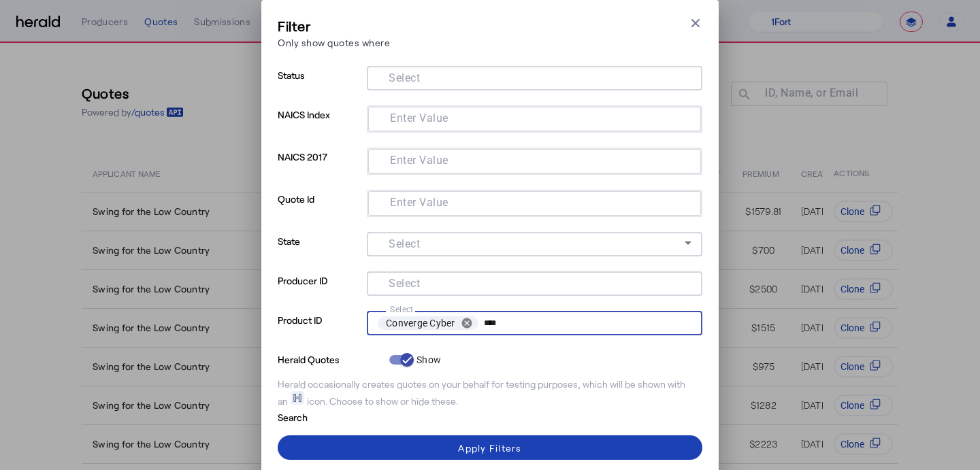  What do you see at coordinates (420, 323) in the screenshot?
I see `span: Converge Cyber` at bounding box center [420, 323].